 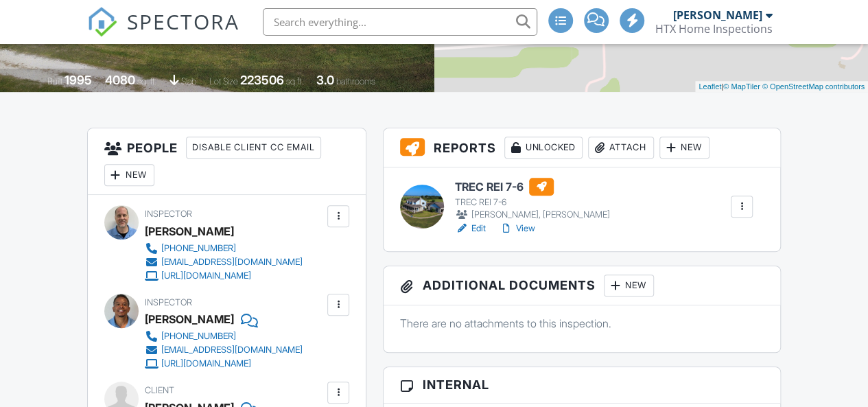 I want to click on div: Unlocked, so click(x=543, y=147).